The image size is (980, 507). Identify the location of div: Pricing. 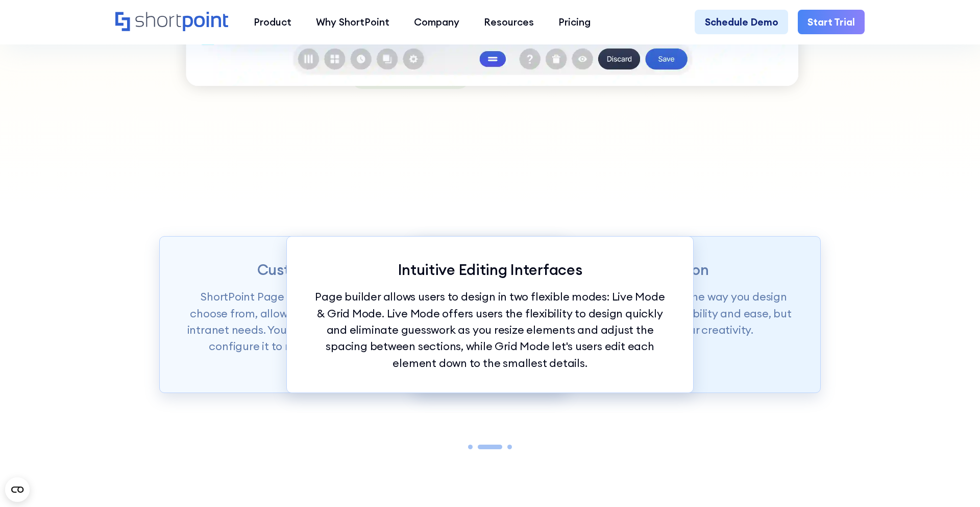
(574, 22).